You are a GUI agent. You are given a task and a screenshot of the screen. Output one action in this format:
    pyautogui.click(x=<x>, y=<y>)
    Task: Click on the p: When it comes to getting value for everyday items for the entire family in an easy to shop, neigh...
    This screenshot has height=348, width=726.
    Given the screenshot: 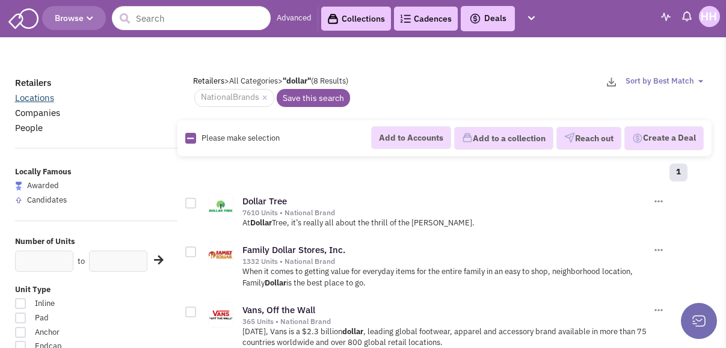 What is the action you would take?
    pyautogui.click(x=454, y=277)
    